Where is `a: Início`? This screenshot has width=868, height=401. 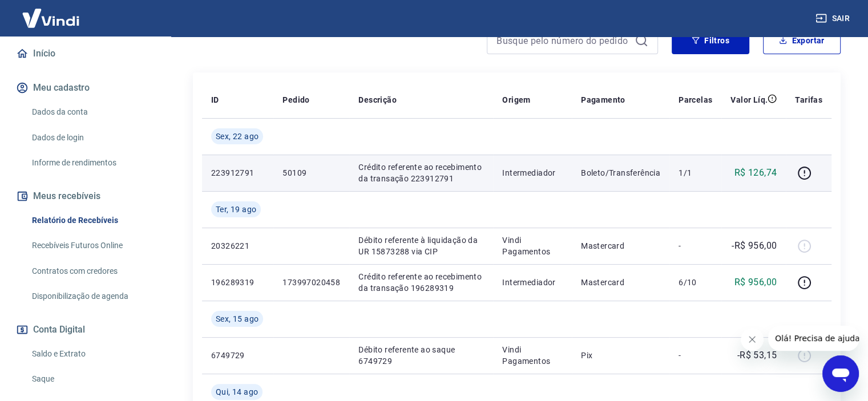 a: Início is located at coordinates (85, 53).